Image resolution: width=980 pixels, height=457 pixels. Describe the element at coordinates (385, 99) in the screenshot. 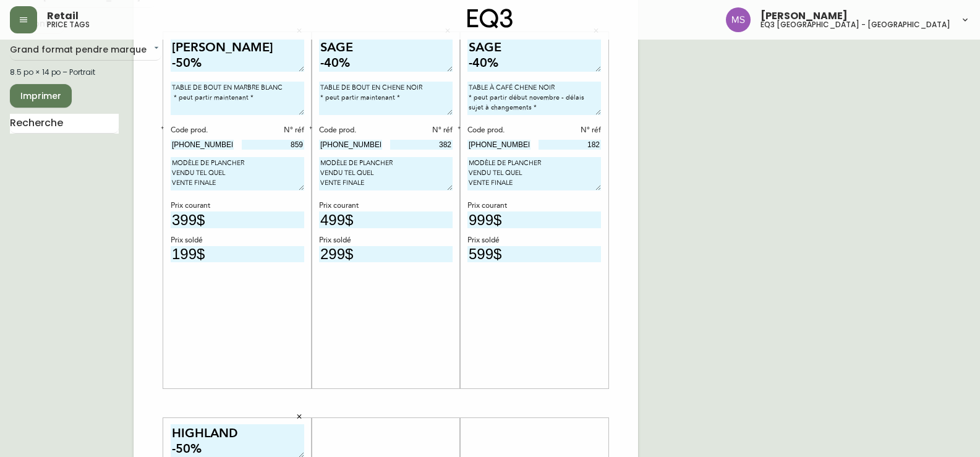

I see `textarea: TABLE DE BOUT EN CHENE NOIR * peut partir maintenant *` at that location.